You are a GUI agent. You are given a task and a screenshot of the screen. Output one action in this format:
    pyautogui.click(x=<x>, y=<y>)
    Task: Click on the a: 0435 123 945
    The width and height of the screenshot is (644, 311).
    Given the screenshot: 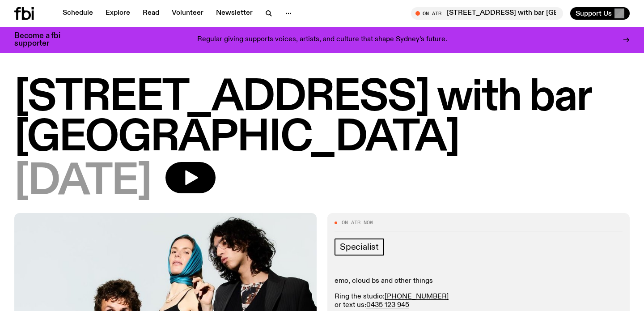 What is the action you would take?
    pyautogui.click(x=388, y=305)
    